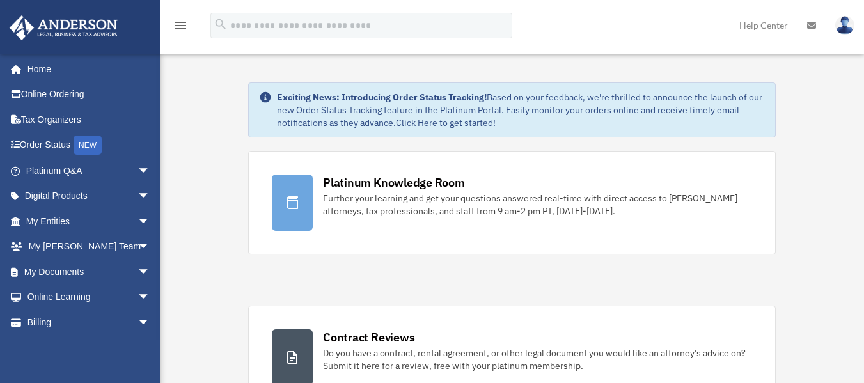 This screenshot has width=864, height=383. Describe the element at coordinates (89, 322) in the screenshot. I see `a: Billingarrow_drop_down` at that location.